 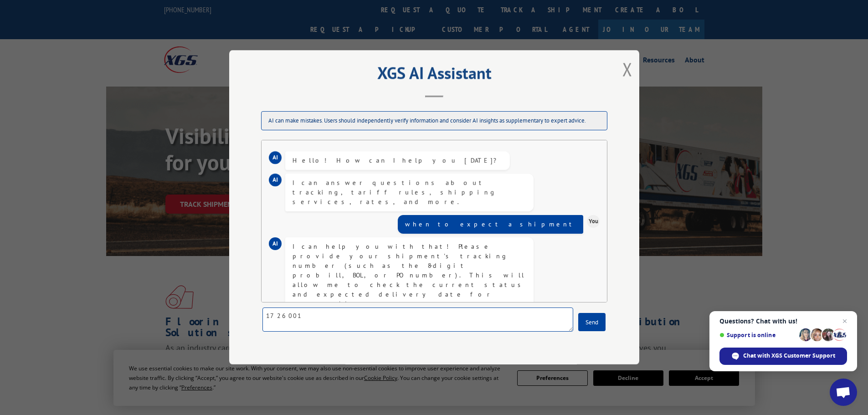 What do you see at coordinates (434, 75) in the screenshot?
I see `h2: XGS AI Assistant` at bounding box center [434, 75].